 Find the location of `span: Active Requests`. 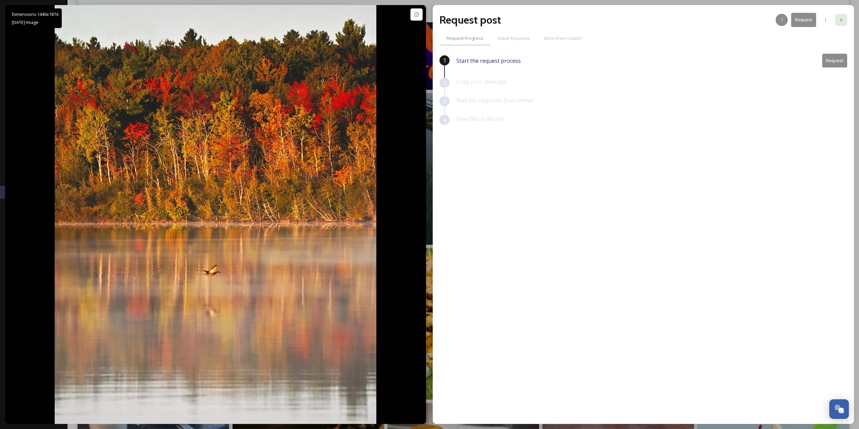

span: Active Requests is located at coordinates (514, 38).